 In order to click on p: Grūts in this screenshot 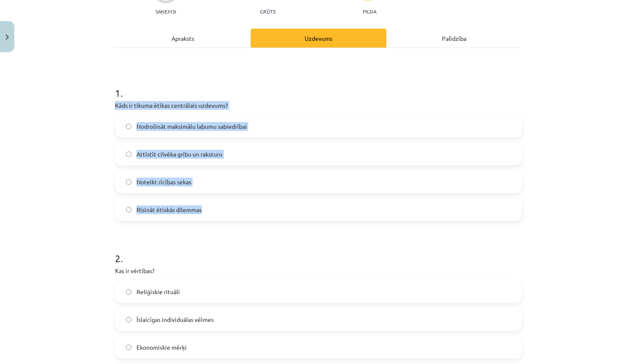, I will do `click(268, 11)`.